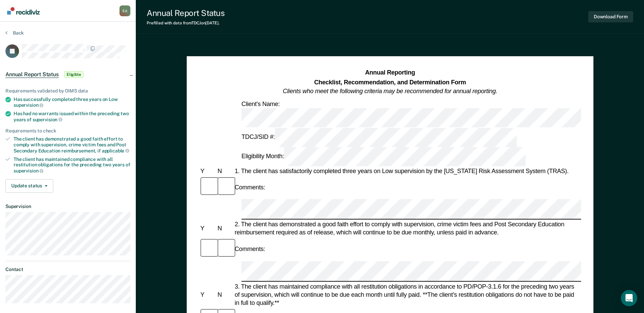  What do you see at coordinates (125, 11) in the screenshot?
I see `div: E A` at bounding box center [125, 11].